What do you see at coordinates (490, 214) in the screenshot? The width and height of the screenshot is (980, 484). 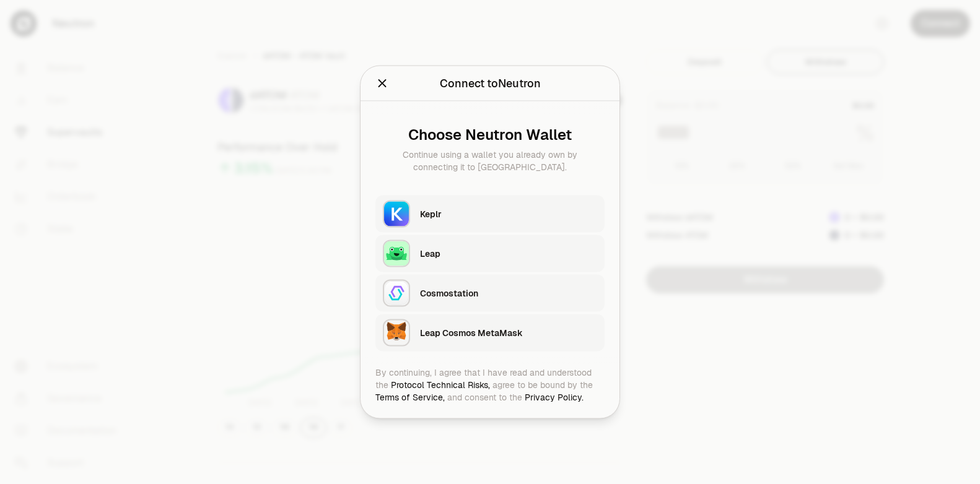 I see `button: KeplrKeplr` at bounding box center [490, 214].